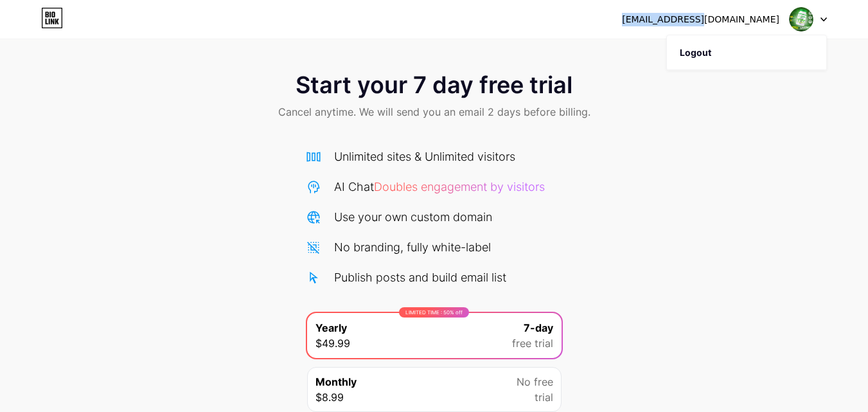 This screenshot has height=412, width=868. Describe the element at coordinates (434, 112) in the screenshot. I see `span: Cancel anytime. We will send you an email 2 days before billing.` at that location.